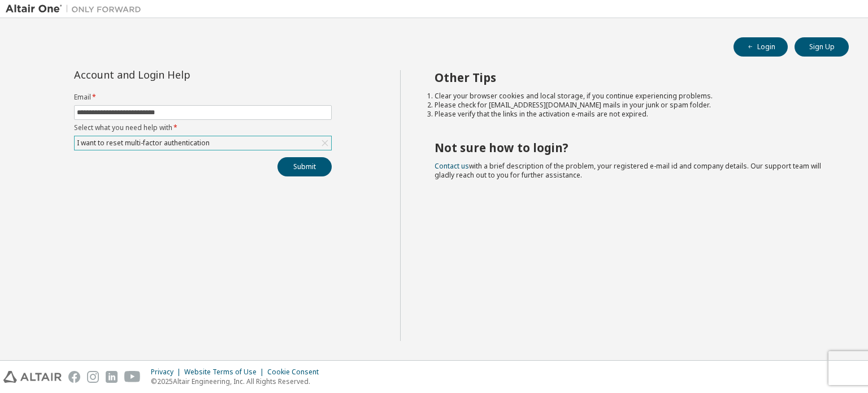 The height and width of the screenshot is (393, 868). I want to click on a: Contact us, so click(451, 166).